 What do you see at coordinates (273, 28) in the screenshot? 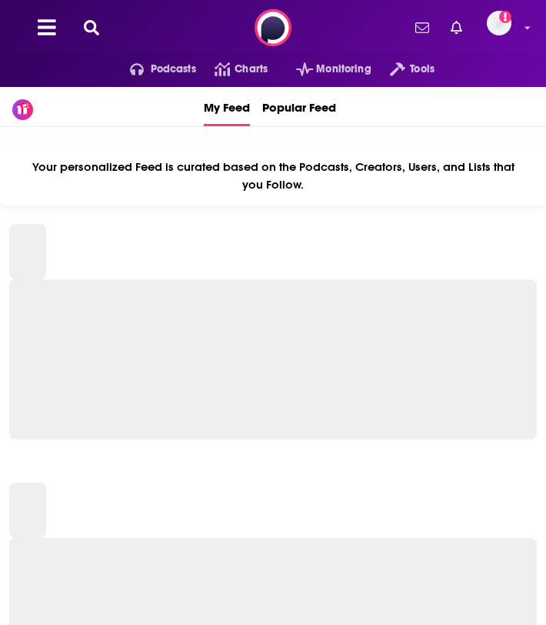
I see `a: Podchaser - Follow, Share and Rate Podcasts` at bounding box center [273, 28].